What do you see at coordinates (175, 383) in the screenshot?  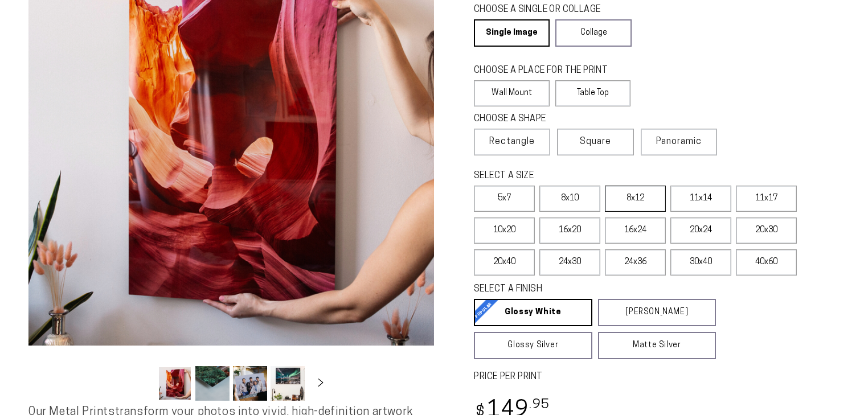 I see `button: Load image 1 in gallery view` at bounding box center [175, 383].